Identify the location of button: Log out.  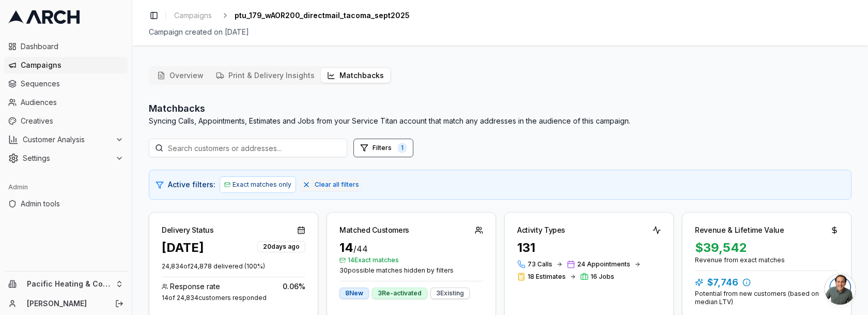
(119, 303).